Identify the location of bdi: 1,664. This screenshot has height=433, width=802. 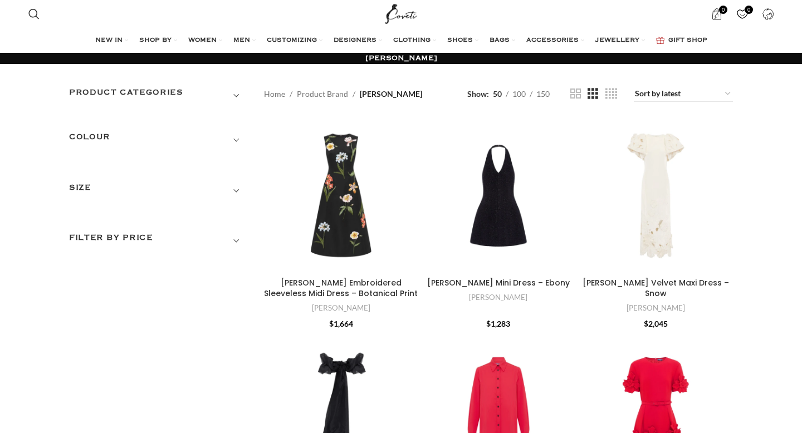
(341, 324).